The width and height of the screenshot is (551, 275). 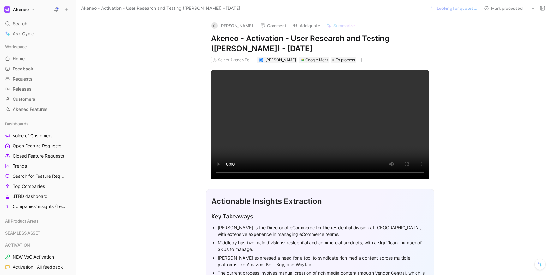 What do you see at coordinates (38, 245) in the screenshot?
I see `div: ACTIVATION` at bounding box center [38, 245].